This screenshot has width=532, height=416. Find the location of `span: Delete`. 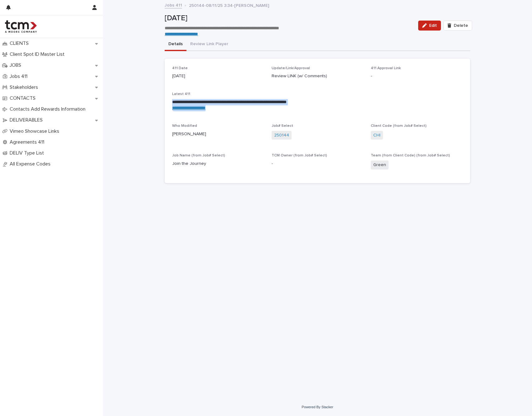

span: Delete is located at coordinates (461, 25).